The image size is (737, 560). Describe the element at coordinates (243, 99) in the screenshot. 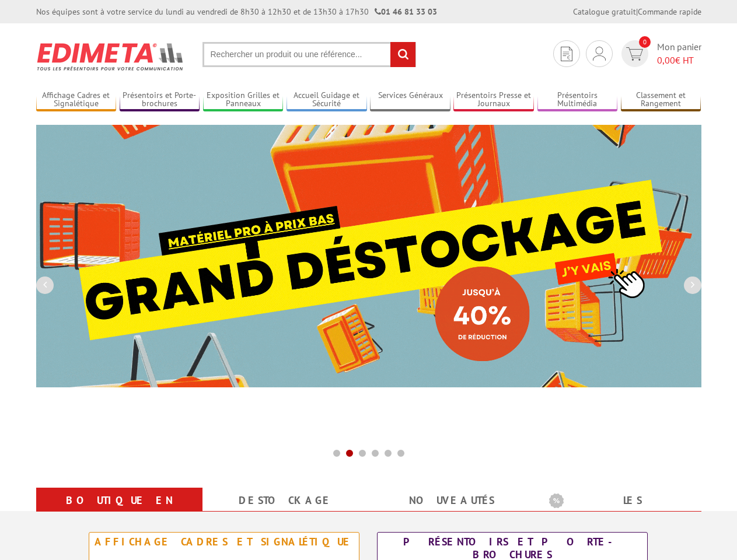

I see `a: Exposition Grilles et Panneaux` at that location.